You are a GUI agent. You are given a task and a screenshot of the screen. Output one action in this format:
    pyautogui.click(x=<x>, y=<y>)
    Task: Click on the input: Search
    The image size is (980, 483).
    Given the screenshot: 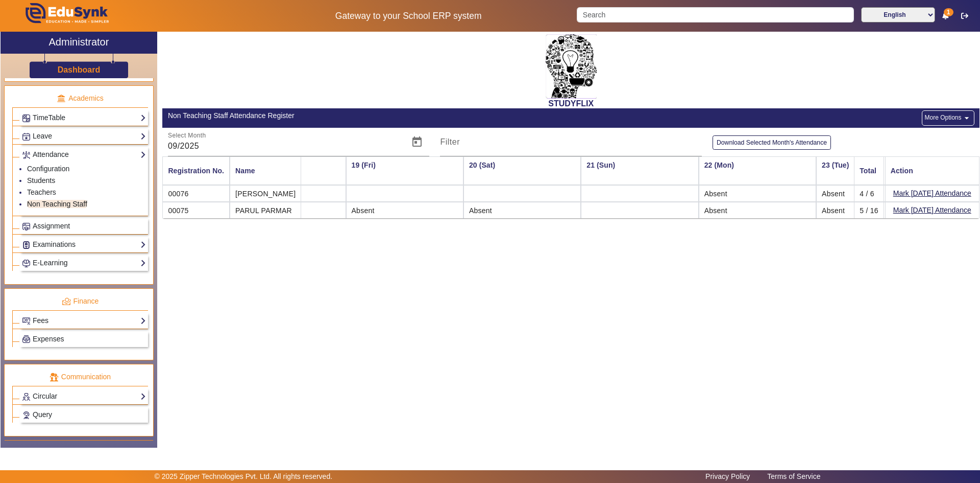 What is the action you would take?
    pyautogui.click(x=715, y=15)
    